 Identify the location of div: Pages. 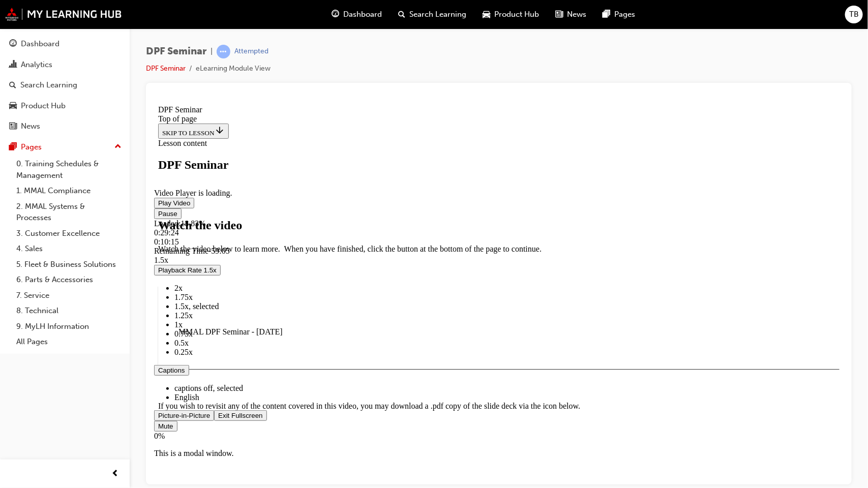
(31, 147).